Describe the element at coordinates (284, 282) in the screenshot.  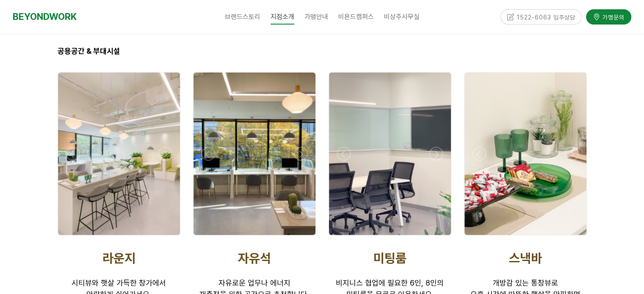
I see `span: 너지` at that location.